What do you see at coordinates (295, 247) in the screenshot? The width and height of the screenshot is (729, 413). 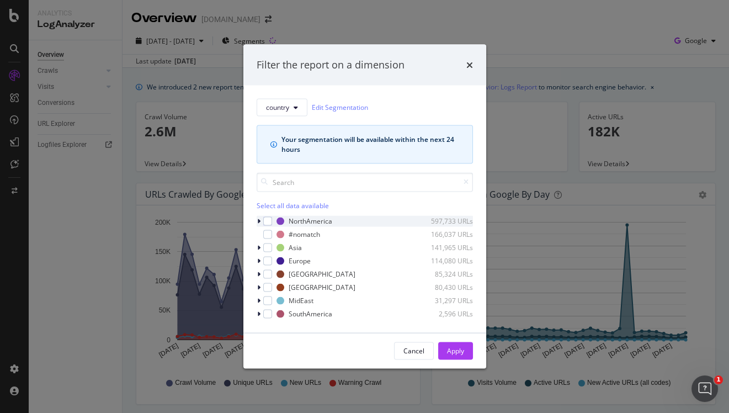 I see `div: Asia` at bounding box center [295, 247].